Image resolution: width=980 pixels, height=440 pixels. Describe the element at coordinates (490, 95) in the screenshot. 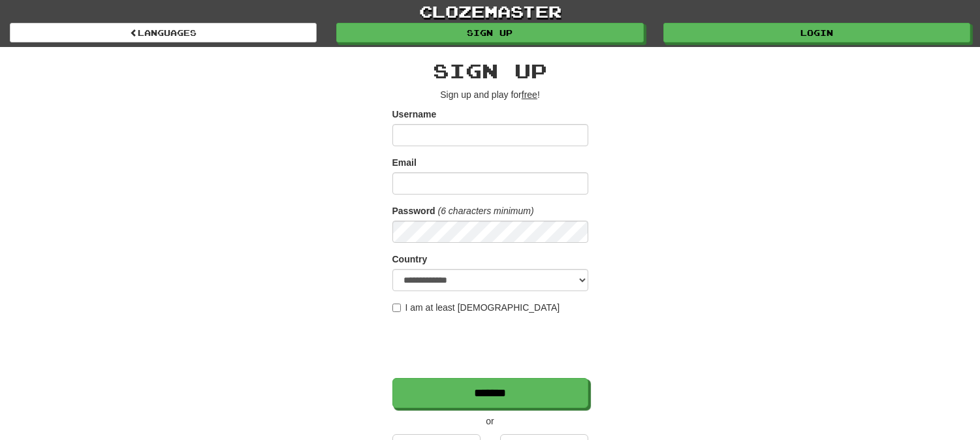

I see `p: Sign up and play for !` at that location.